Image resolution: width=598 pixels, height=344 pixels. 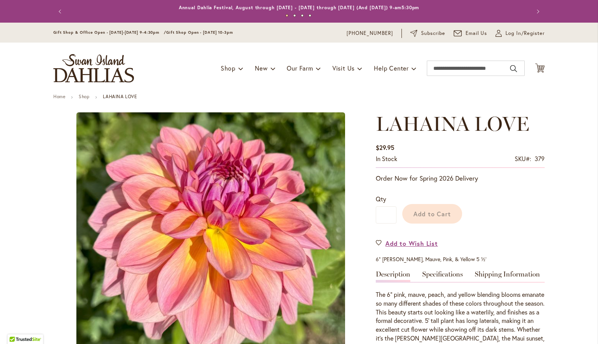 I want to click on span: Our Farm, so click(x=300, y=68).